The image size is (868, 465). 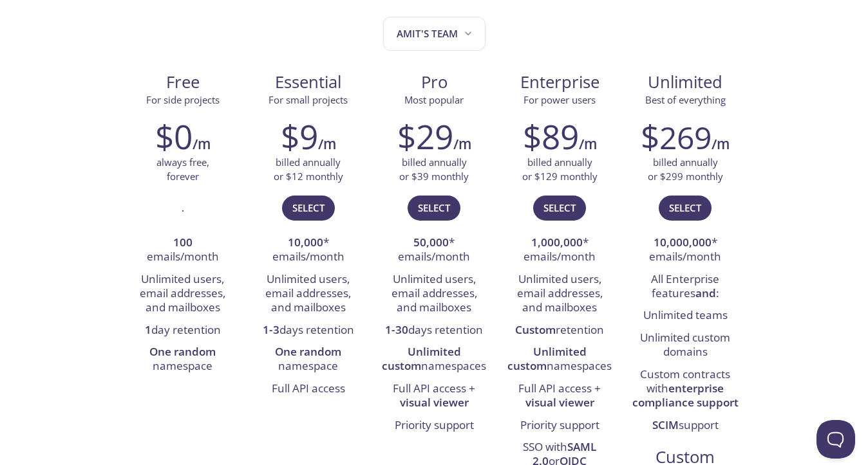 What do you see at coordinates (434, 100) in the screenshot?
I see `span: Most popular` at bounding box center [434, 100].